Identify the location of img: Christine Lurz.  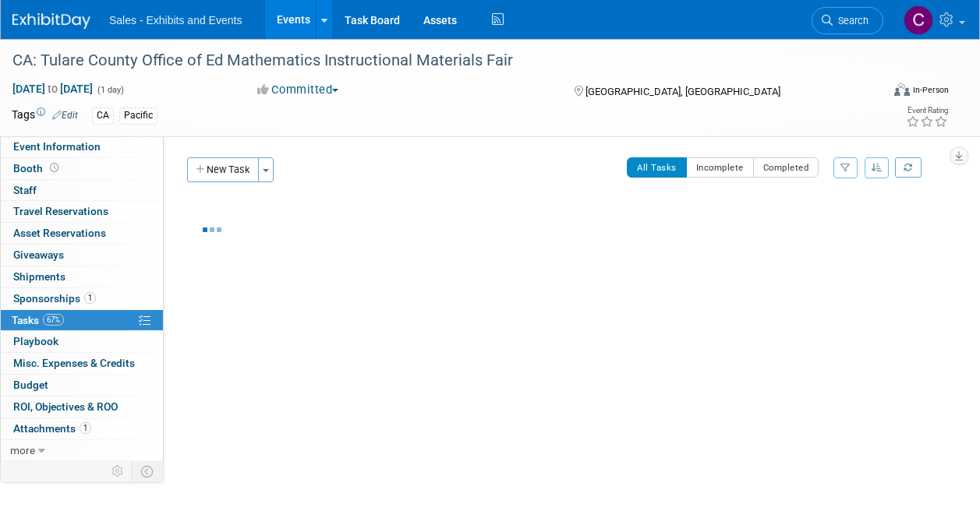
(919, 20).